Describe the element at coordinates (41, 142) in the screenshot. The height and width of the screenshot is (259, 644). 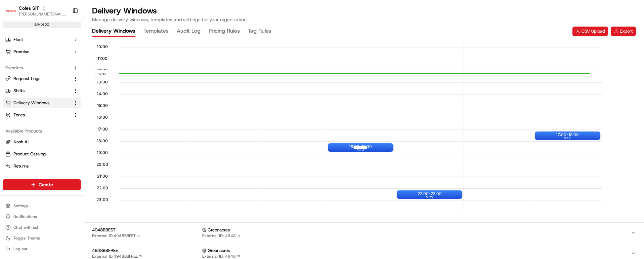
I see `a: Nash AI` at that location.